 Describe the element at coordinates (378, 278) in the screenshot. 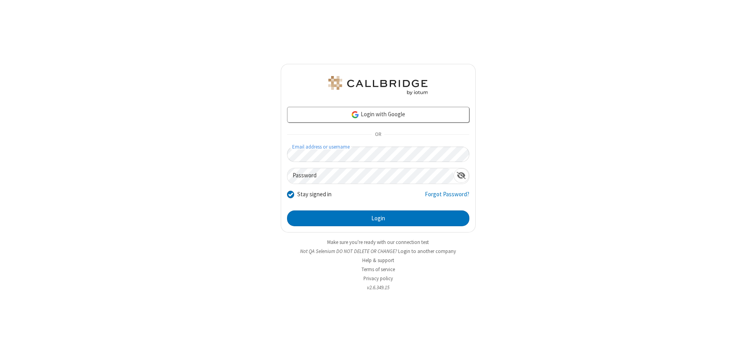

I see `a: Privacy policy` at that location.